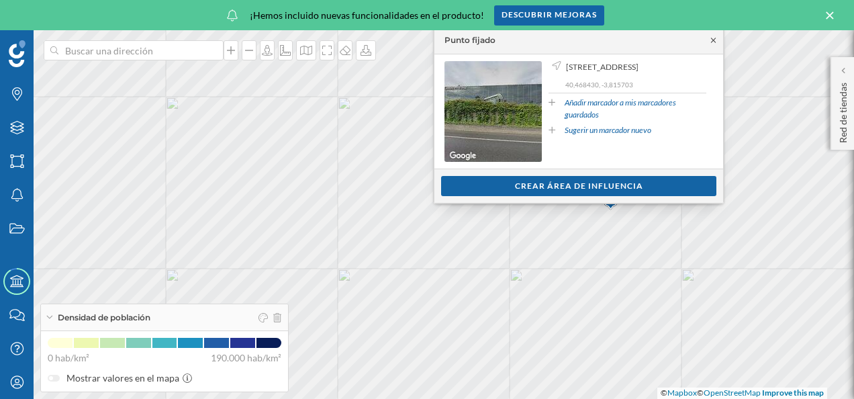  What do you see at coordinates (367, 15) in the screenshot?
I see `span: ¡Hemos incluido nuevas funcionalidades en el producto!` at bounding box center [367, 15].